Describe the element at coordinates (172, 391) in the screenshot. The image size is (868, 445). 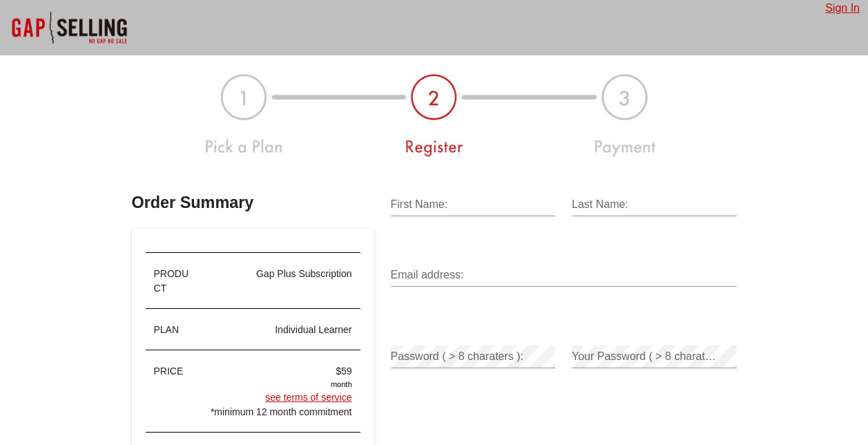
I see `div: PRICE` at that location.